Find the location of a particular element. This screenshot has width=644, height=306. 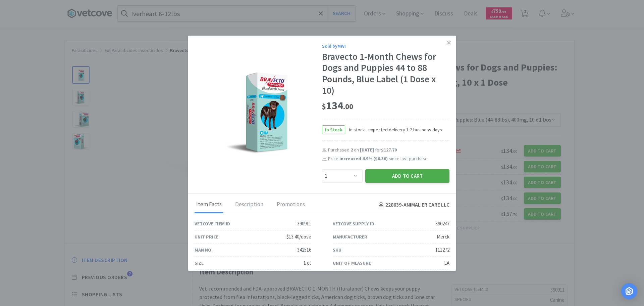

div: SKU is located at coordinates (337, 250).